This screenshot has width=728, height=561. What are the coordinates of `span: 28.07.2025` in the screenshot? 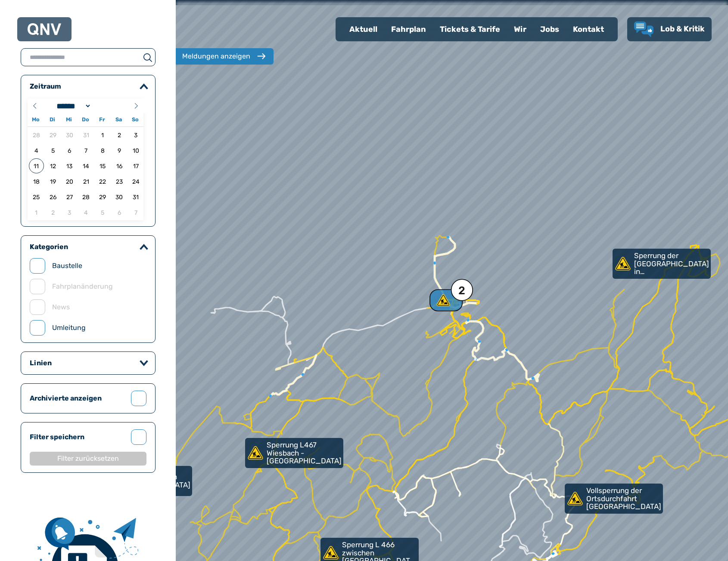 It's located at (36, 135).